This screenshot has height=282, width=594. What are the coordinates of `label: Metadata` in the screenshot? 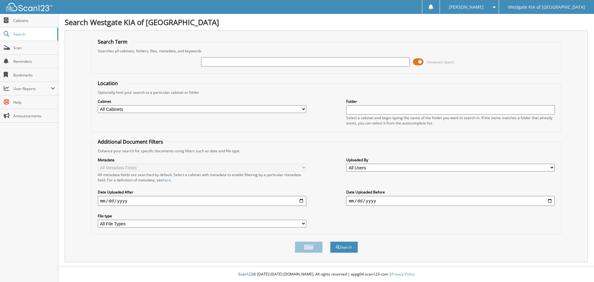 It's located at (202, 160).